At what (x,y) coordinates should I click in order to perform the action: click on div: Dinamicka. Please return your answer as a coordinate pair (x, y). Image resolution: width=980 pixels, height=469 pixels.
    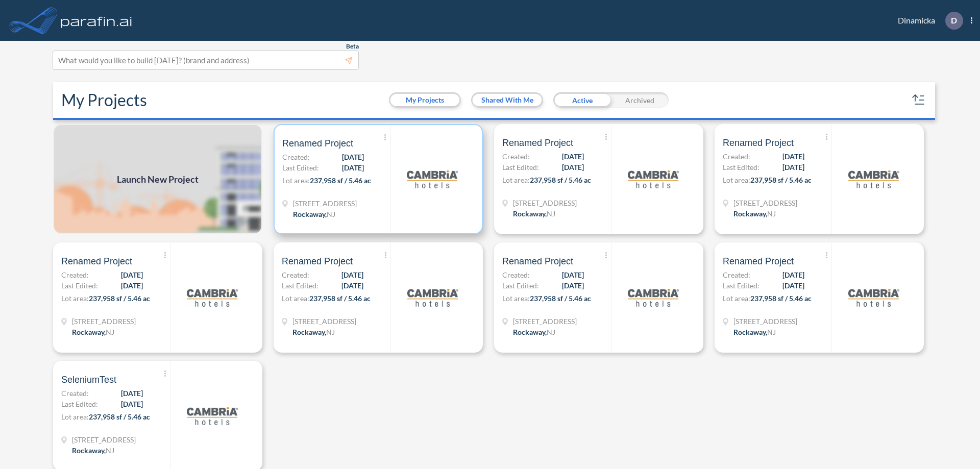
    Looking at the image, I should click on (928, 20).